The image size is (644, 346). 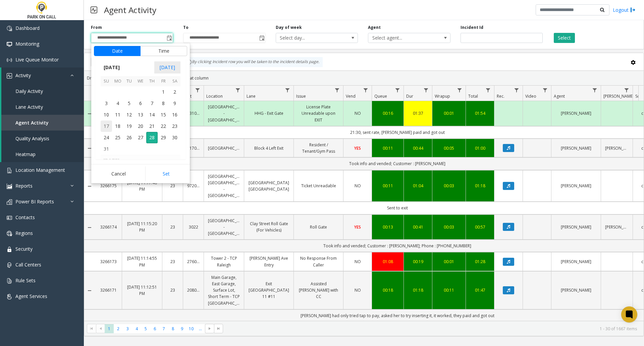 I want to click on a: Vend Filter Menu, so click(x=366, y=90).